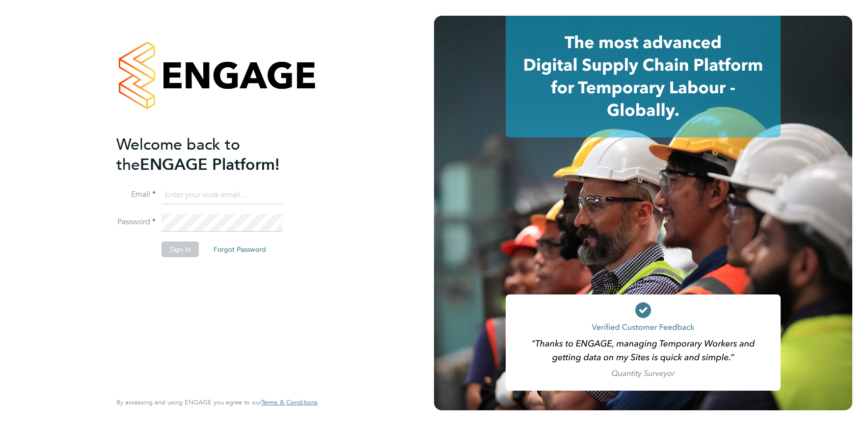 Image resolution: width=868 pixels, height=426 pixels. What do you see at coordinates (136, 222) in the screenshot?
I see `label: Password` at bounding box center [136, 222].